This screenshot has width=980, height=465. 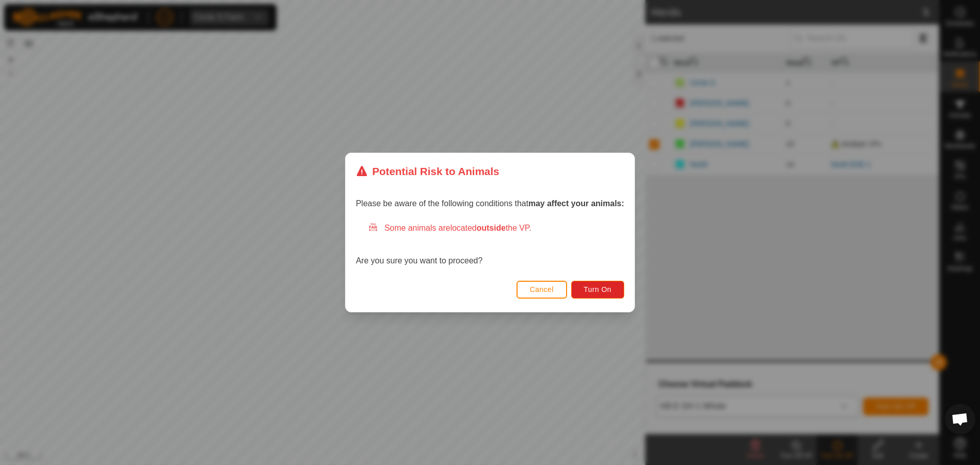 I want to click on span: Please be aware of the following conditions that, so click(x=490, y=203).